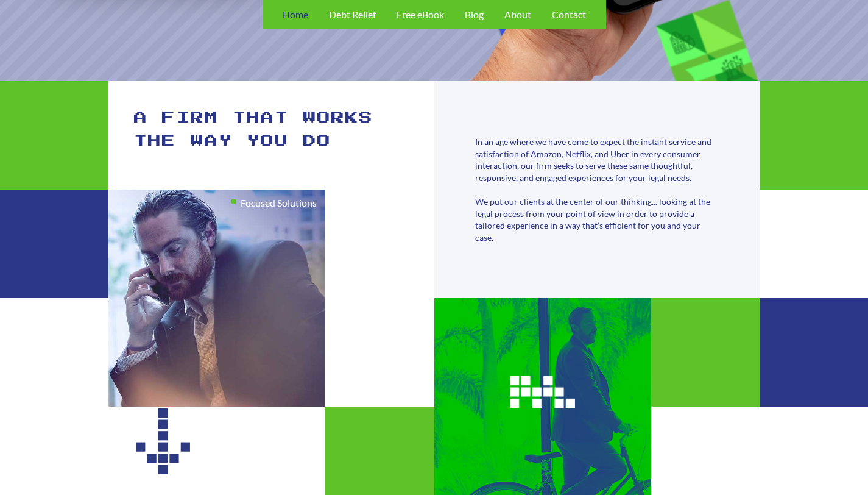 Image resolution: width=868 pixels, height=495 pixels. What do you see at coordinates (279, 203) in the screenshot?
I see `h1: Focused Solutions` at bounding box center [279, 203].